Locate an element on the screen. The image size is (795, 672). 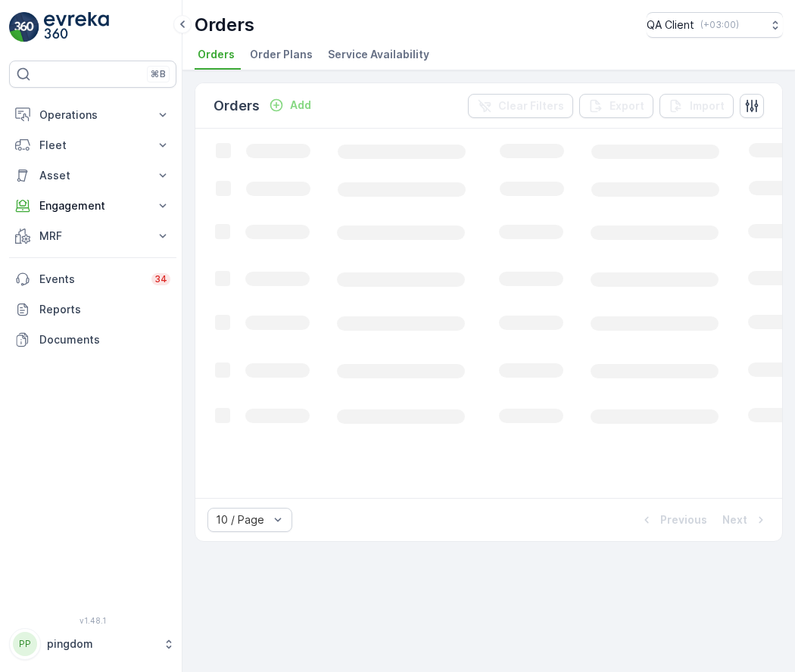
button: Export is located at coordinates (616, 106).